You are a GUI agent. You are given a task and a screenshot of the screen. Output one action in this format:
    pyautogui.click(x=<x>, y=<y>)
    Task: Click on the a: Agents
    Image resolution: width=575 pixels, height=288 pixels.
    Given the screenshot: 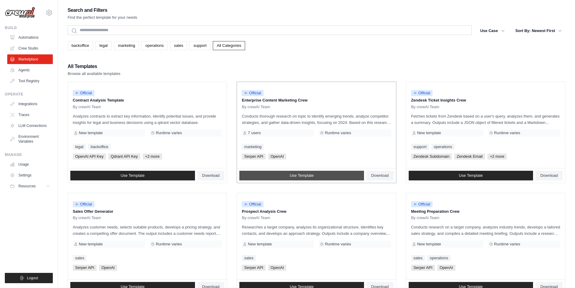 What is the action you would take?
    pyautogui.click(x=30, y=70)
    